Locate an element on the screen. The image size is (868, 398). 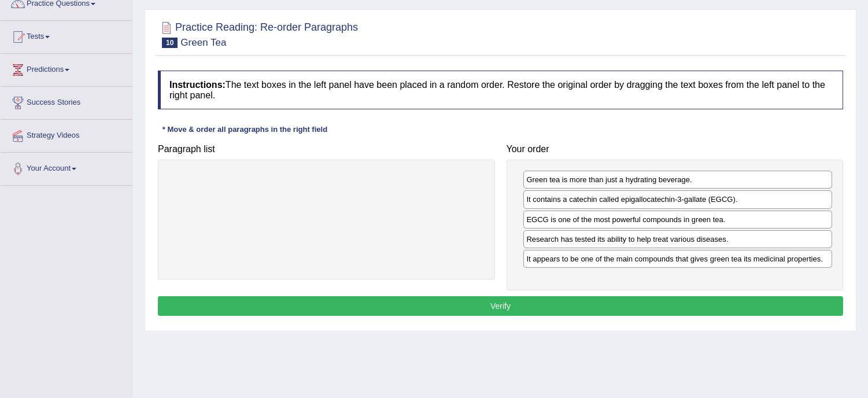
h4: Paragraph list is located at coordinates (326, 149).